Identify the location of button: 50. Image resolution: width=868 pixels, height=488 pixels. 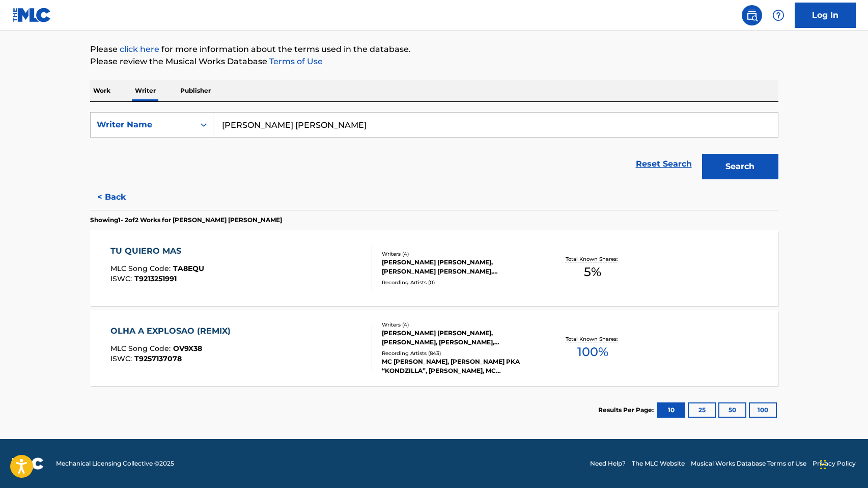
(732, 410).